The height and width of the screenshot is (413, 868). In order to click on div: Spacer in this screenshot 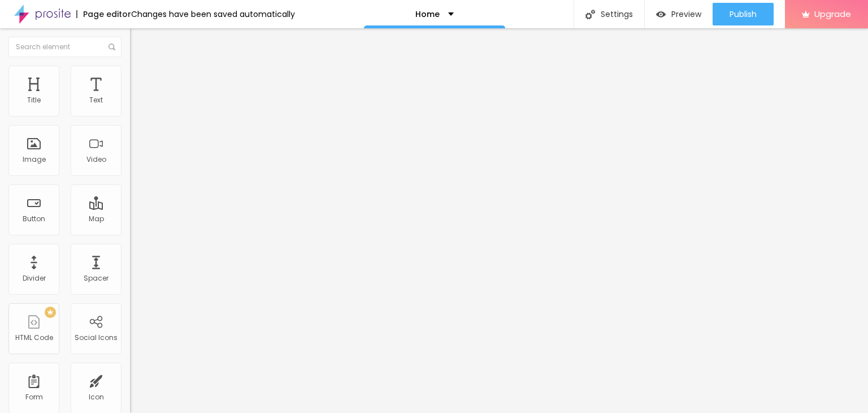, I will do `click(96, 278)`.